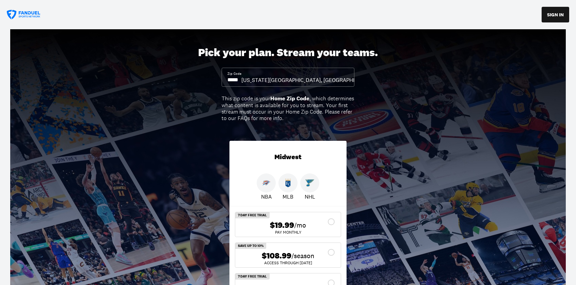 The image size is (576, 285). What do you see at coordinates (290, 98) in the screenshot?
I see `b: Home Zip Code` at bounding box center [290, 98].